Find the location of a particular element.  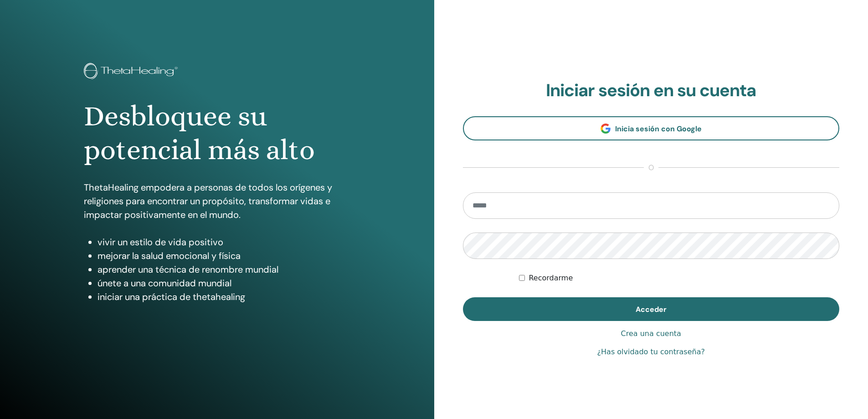

a: ¿Has olvidado tu contraseña? is located at coordinates (651, 352).